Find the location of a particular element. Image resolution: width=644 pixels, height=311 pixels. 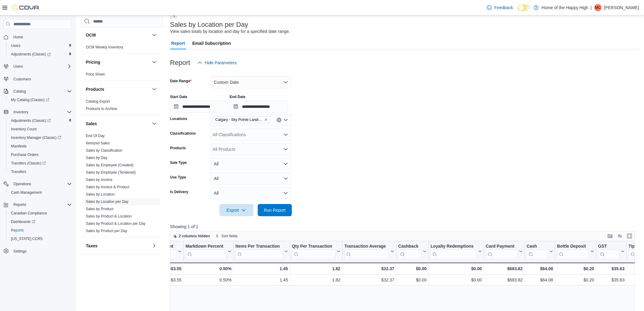

button: Open list of options is located at coordinates (286, 149).